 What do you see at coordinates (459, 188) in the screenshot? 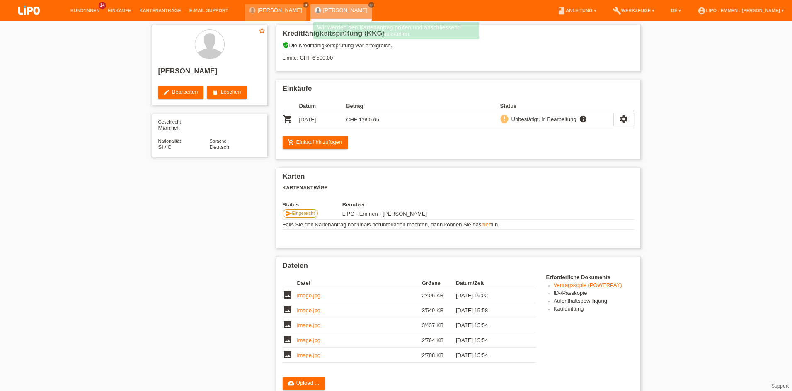
I see `h3: Kartenanträge` at bounding box center [459, 188].